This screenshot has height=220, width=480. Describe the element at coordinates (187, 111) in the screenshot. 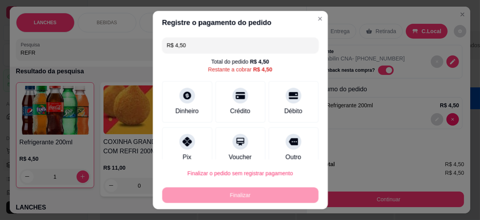

I see `div: Dinheiro` at that location.